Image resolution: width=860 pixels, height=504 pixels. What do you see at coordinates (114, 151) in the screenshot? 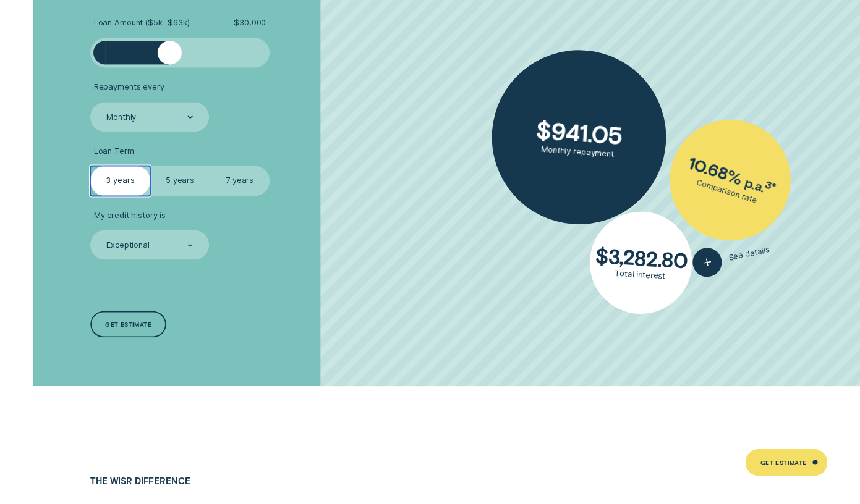
I see `span: Loan Term` at bounding box center [114, 151].